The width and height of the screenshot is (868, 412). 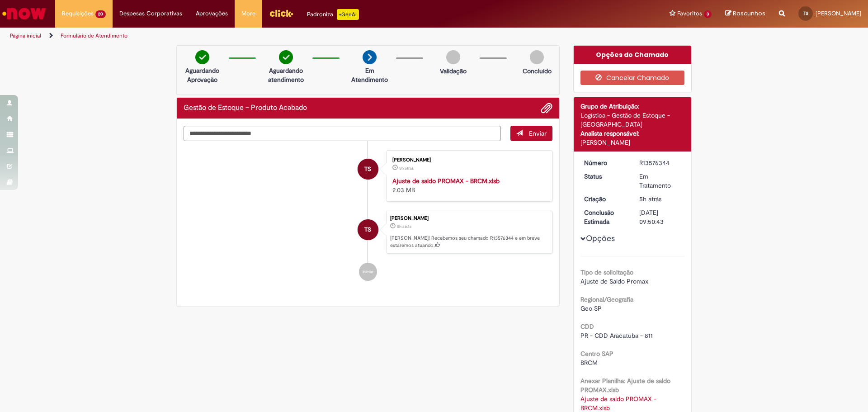 I want to click on a: Formulário de Atendimento, so click(x=94, y=36).